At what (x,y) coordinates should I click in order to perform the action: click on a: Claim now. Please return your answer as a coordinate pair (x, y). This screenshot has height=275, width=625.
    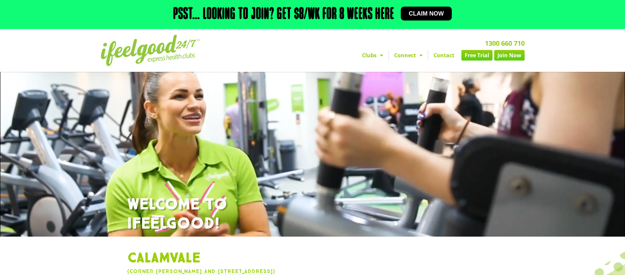
    Looking at the image, I should click on (427, 14).